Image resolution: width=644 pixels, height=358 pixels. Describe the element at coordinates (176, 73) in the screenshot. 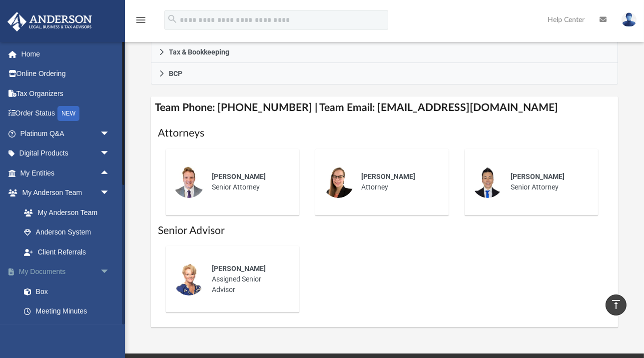

I see `span: BCP` at that location.